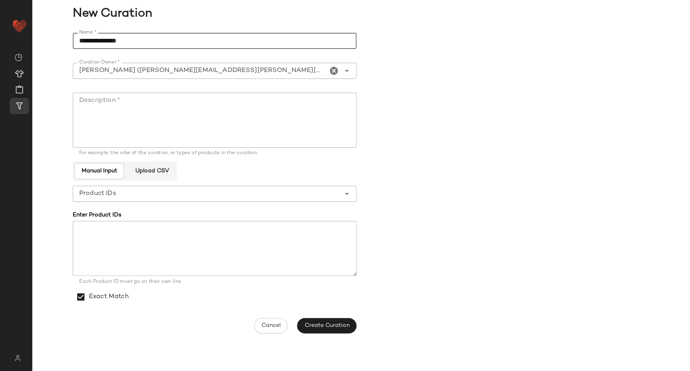 Image resolution: width=690 pixels, height=371 pixels. What do you see at coordinates (19, 26) in the screenshot?
I see `img: heart_red.DM2ytmEG.svg` at bounding box center [19, 26].